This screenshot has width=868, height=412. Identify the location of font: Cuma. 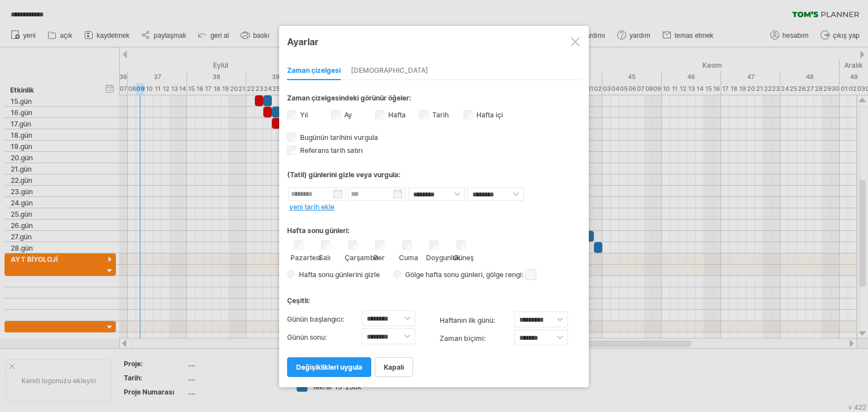
(408, 257).